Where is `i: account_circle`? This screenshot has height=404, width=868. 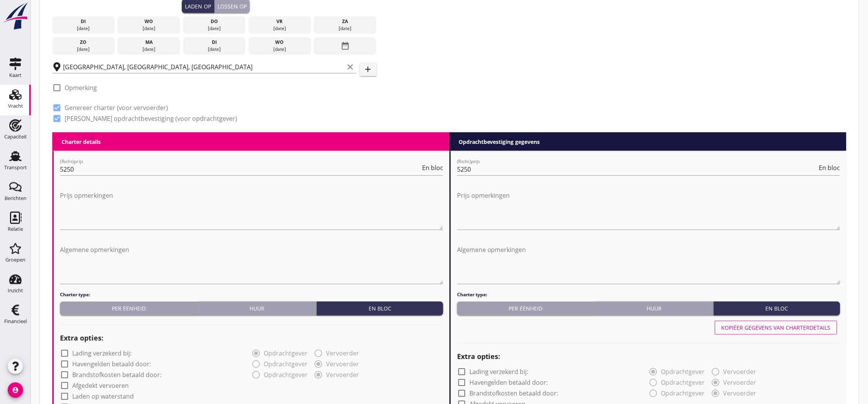 i: account_circle is located at coordinates (16, 391).